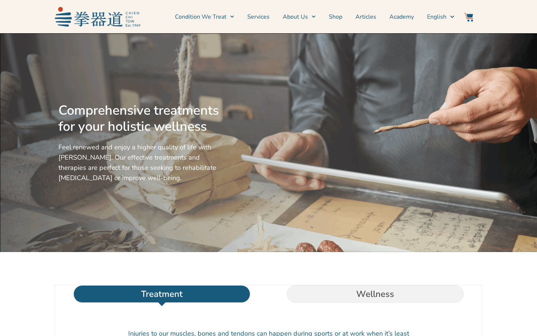 This screenshot has width=537, height=336. I want to click on a: About Us, so click(299, 17).